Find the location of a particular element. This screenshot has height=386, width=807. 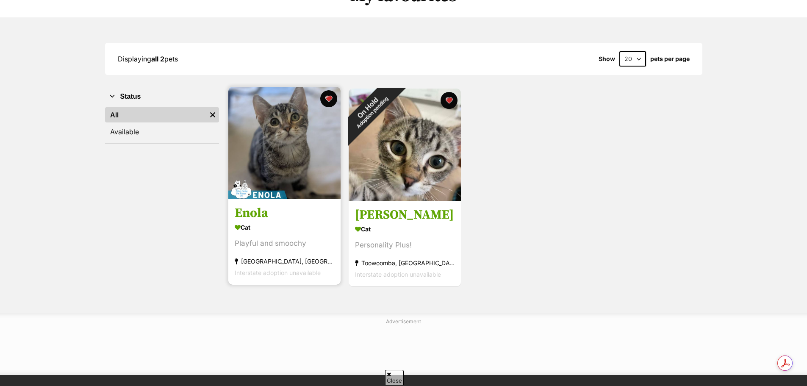

div: Personality Plus! is located at coordinates (404, 245).